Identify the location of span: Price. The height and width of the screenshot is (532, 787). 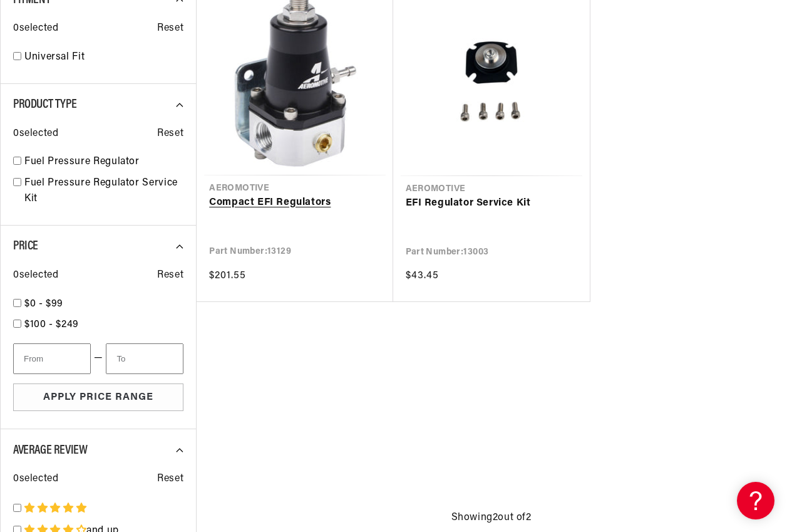
(25, 246).